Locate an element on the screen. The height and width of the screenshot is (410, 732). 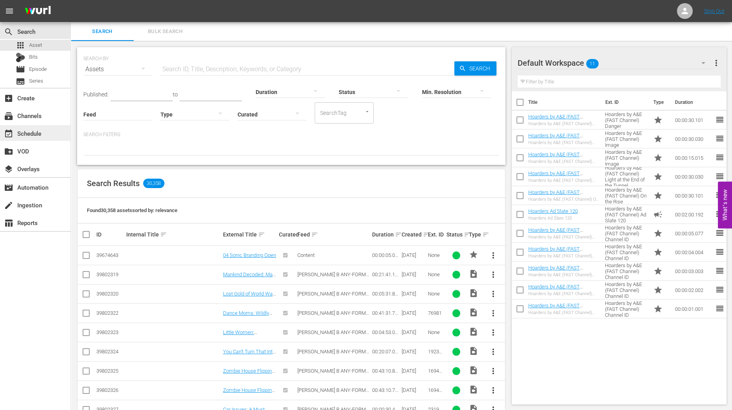
div: 00:41:31.723 is located at coordinates (386, 313).